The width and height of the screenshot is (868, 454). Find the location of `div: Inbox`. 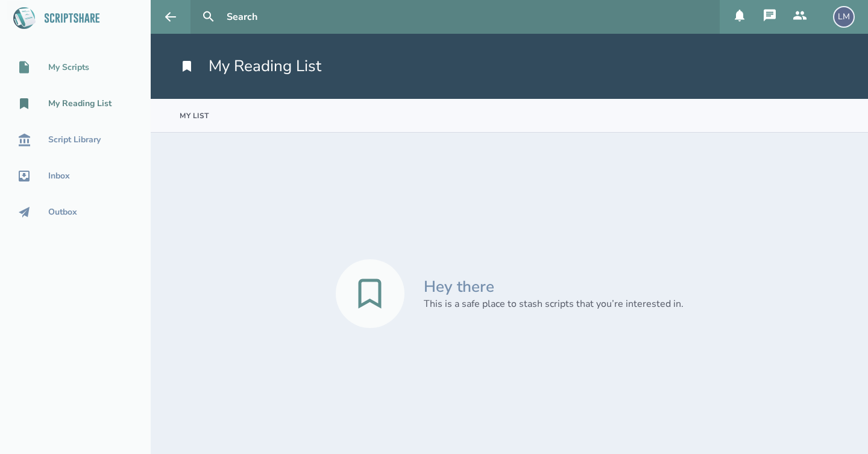

div: Inbox is located at coordinates (59, 176).